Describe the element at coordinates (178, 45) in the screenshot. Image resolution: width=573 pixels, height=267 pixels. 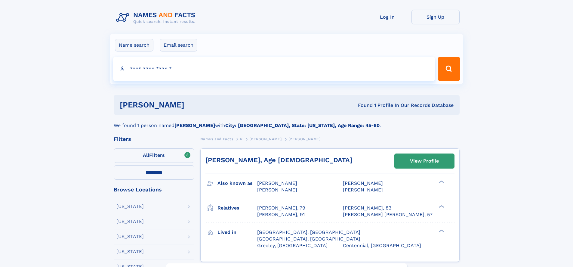
I see `label: Email search` at that location.